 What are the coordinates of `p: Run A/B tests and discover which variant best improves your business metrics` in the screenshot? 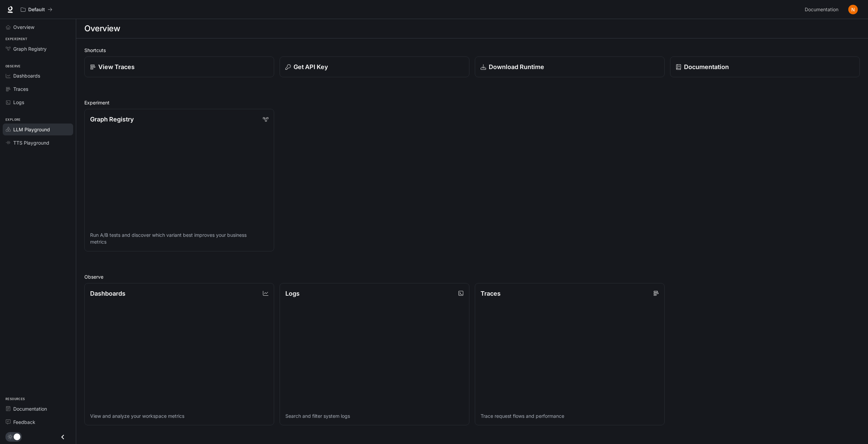 It's located at (180, 238).